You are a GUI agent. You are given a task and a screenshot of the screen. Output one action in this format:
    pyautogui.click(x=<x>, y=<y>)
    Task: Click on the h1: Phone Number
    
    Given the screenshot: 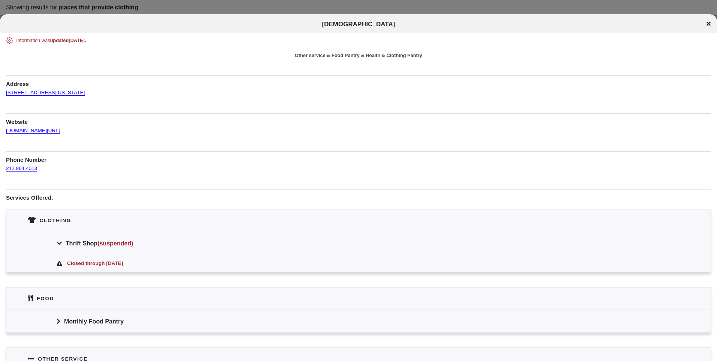 What is the action you would take?
    pyautogui.click(x=358, y=157)
    